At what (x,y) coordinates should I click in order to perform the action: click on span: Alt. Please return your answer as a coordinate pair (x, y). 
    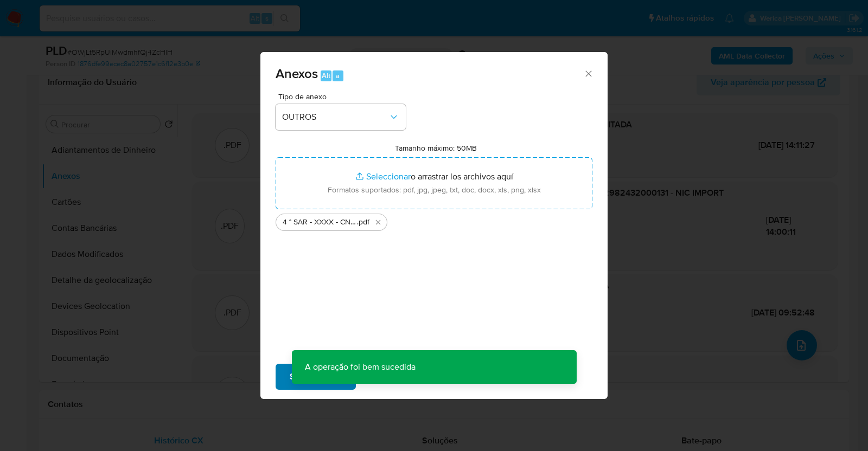
    Looking at the image, I should click on (326, 75).